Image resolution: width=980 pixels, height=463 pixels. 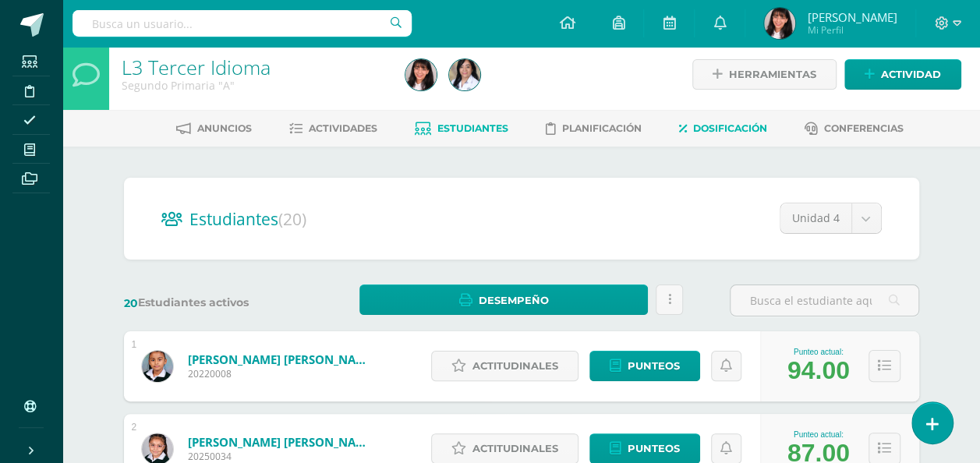 I want to click on span: Actividades, so click(x=343, y=128).